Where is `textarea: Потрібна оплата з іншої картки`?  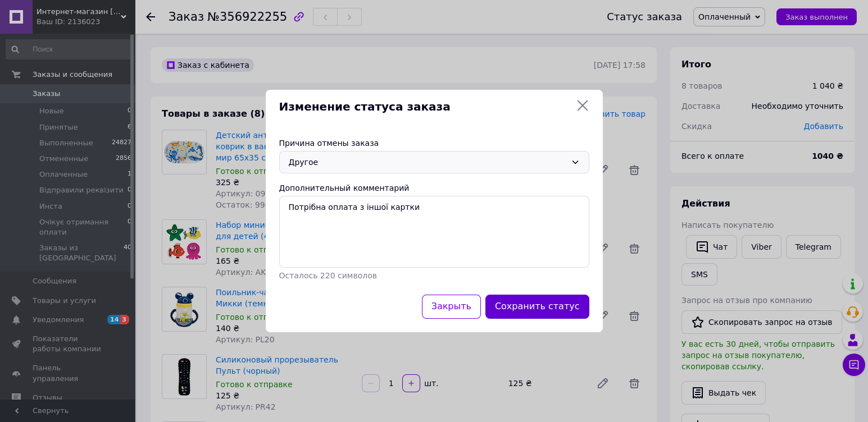
textarea: Потрібна оплата з іншої картки is located at coordinates (435, 232).